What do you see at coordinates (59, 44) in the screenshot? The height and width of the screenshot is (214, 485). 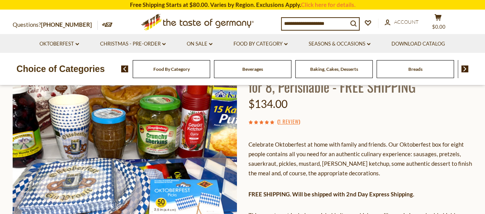 I see `a: Oktoberfest` at bounding box center [59, 44].